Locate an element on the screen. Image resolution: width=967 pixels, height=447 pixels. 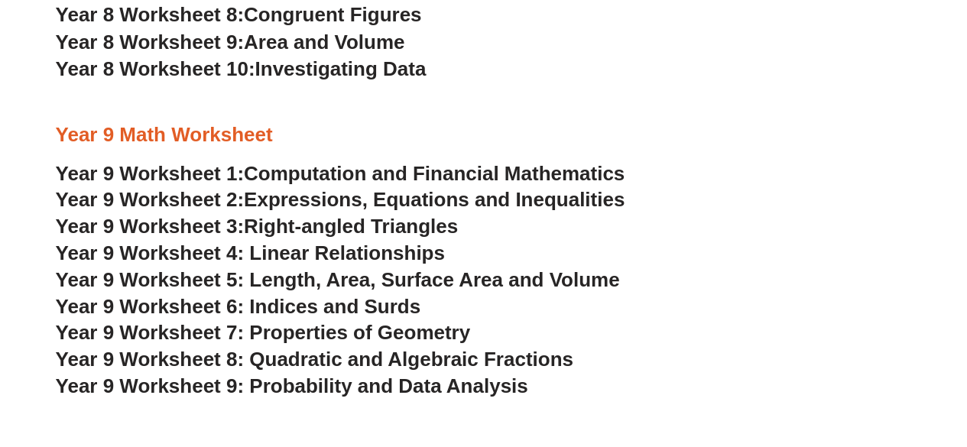
span: Year 9 Worksheet 7: Properties of Geometry is located at coordinates (263, 332).